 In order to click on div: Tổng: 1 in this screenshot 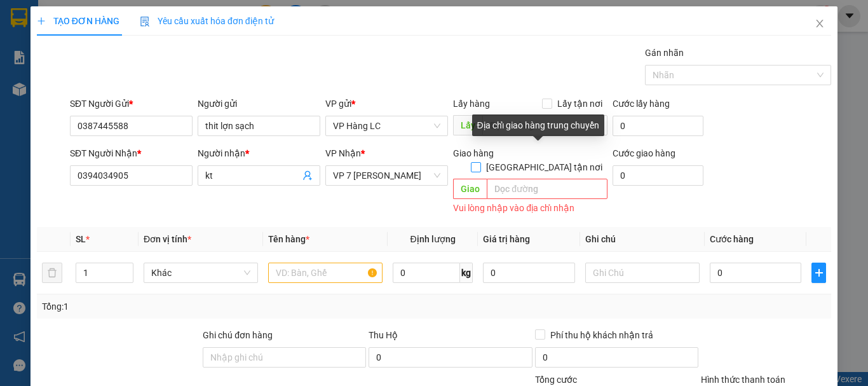, I will do `click(189, 307)`.